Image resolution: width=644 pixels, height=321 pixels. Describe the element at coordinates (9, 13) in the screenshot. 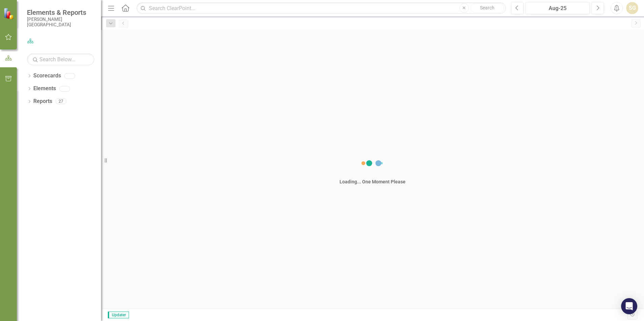

I see `img: ClearPoint Strategy` at that location.